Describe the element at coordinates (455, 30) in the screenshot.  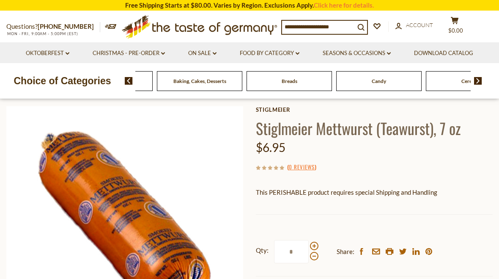
I see `span: $0.00` at that location.